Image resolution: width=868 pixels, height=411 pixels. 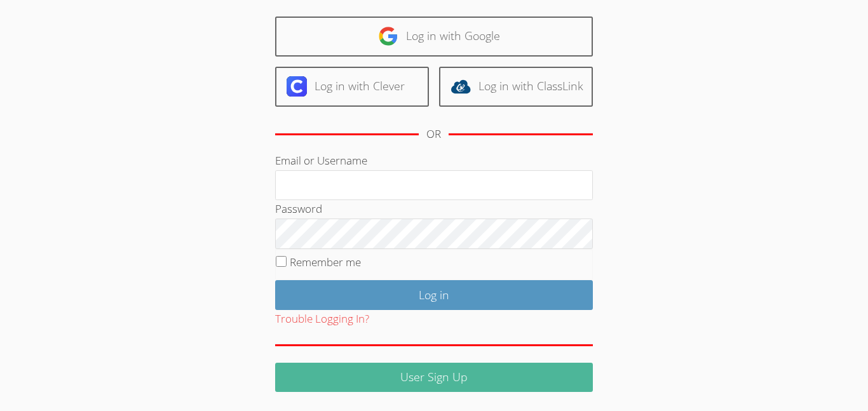 I want to click on label: Password, so click(x=299, y=208).